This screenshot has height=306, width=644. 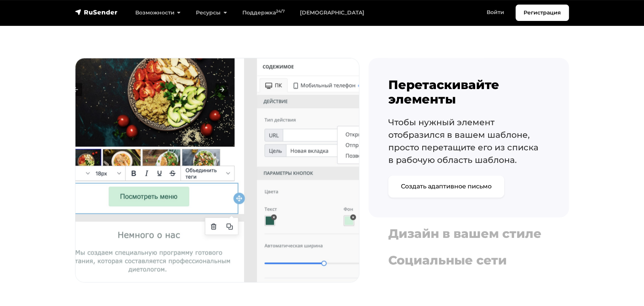 I want to click on a: Поддержка24/7, so click(x=263, y=12).